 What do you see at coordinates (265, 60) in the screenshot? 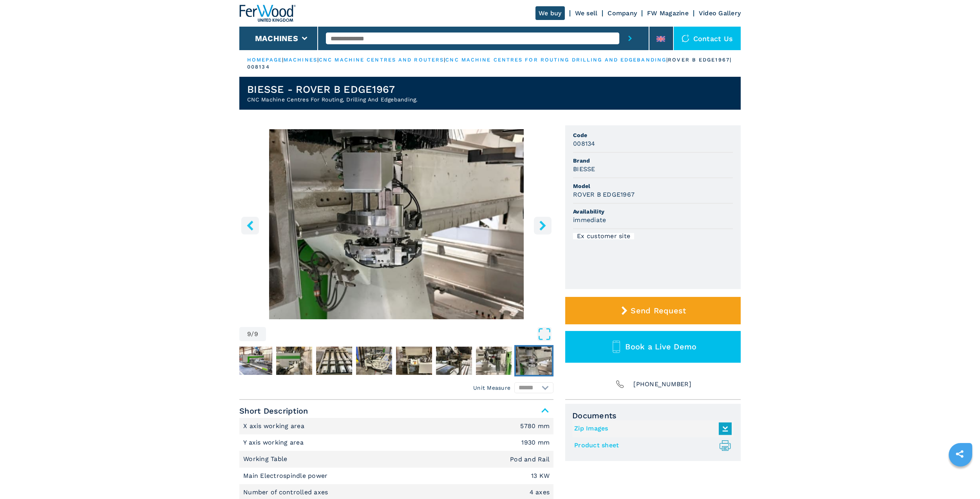
I see `a: HOMEPAGE` at bounding box center [265, 60].